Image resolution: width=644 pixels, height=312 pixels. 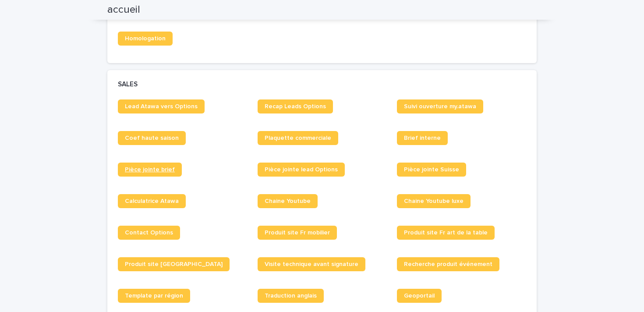 What do you see at coordinates (440, 107) in the screenshot?
I see `span: Suivi ouverture my.atawa` at bounding box center [440, 107].